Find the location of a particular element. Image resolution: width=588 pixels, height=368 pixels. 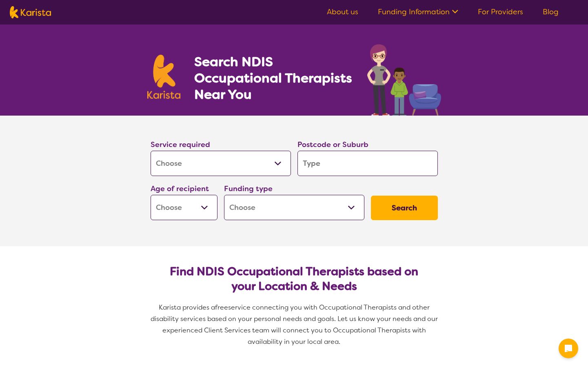

a: Funding Information is located at coordinates (418, 12).